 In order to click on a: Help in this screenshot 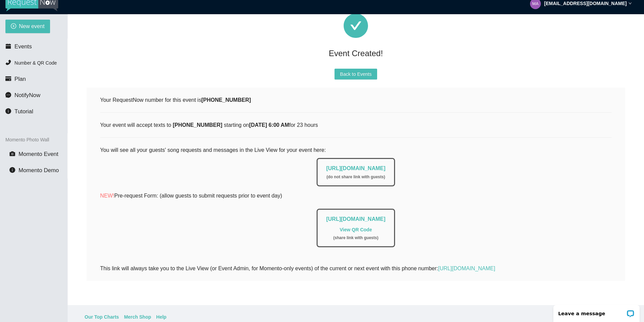, I will do `click(161, 317)`.